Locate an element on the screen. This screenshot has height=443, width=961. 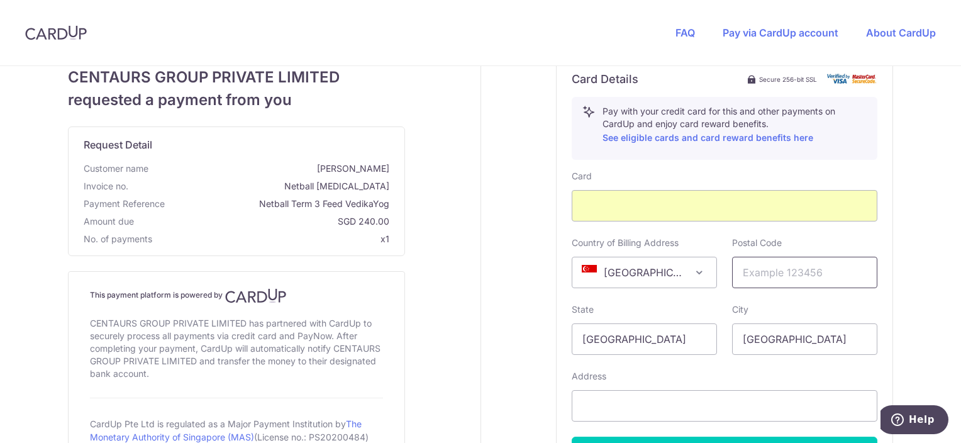
img: card secure is located at coordinates (853, 79).